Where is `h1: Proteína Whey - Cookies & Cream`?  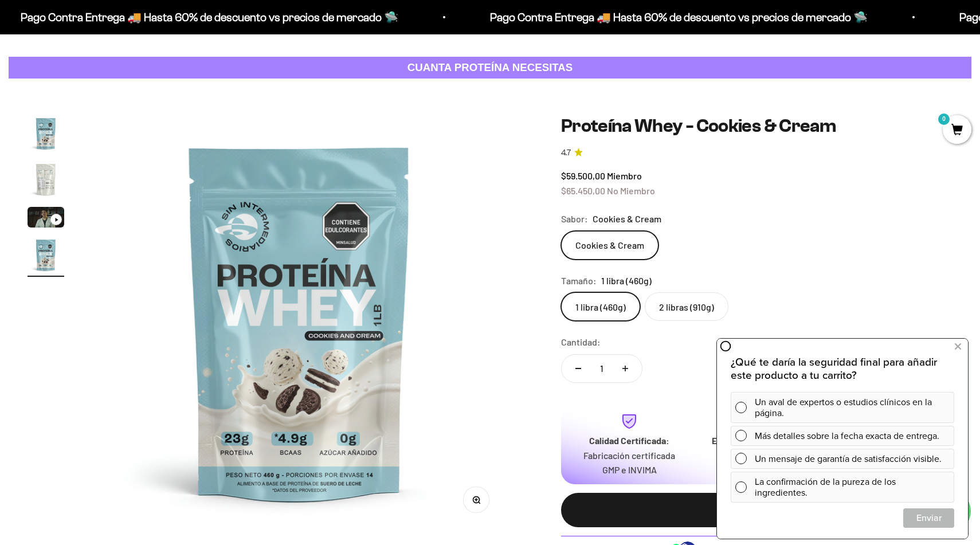
h1: Proteína Whey - Cookies & Cream is located at coordinates (757, 126).